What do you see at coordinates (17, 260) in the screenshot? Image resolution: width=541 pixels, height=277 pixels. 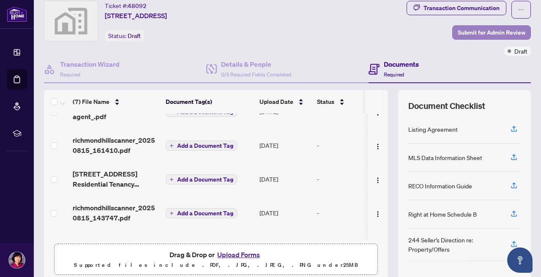 I see `img: Profile Icon` at bounding box center [17, 260].